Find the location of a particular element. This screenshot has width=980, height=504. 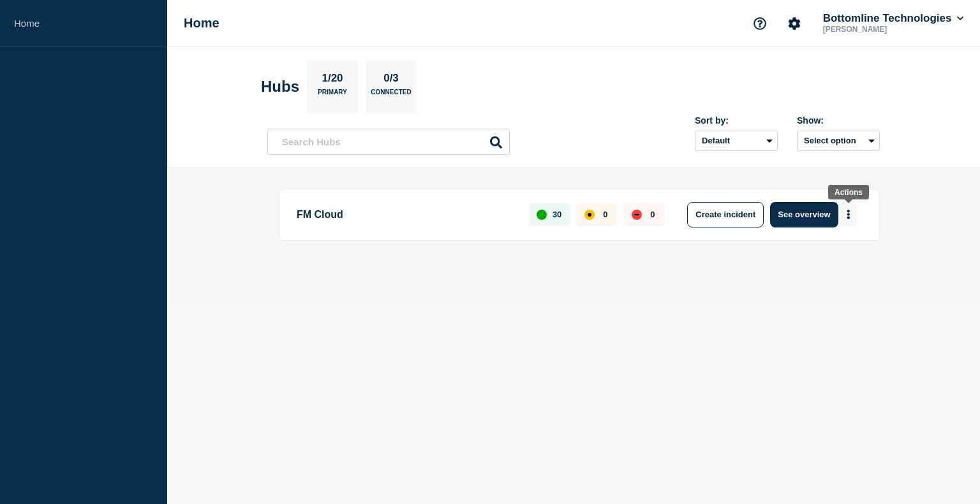

input: Search Hubs is located at coordinates (388, 141).